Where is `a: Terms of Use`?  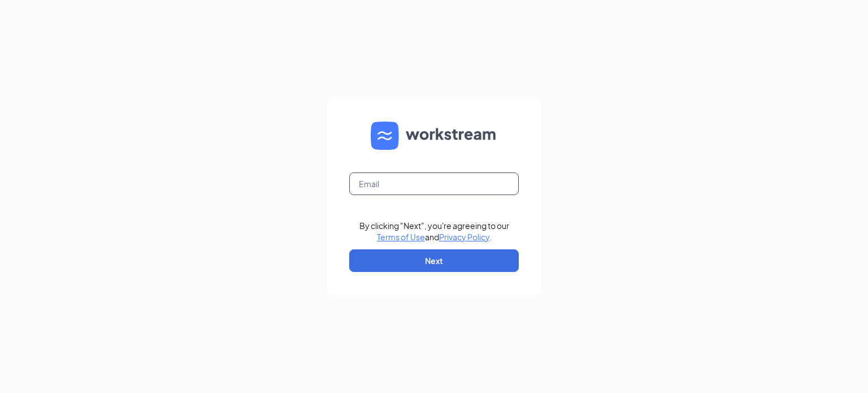
a: Terms of Use is located at coordinates (401, 237).